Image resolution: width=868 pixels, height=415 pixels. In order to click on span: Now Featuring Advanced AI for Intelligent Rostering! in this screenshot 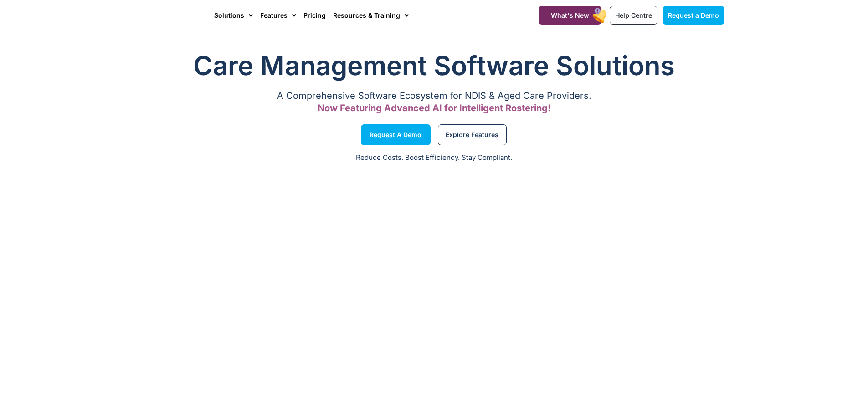, I will do `click(434, 108)`.